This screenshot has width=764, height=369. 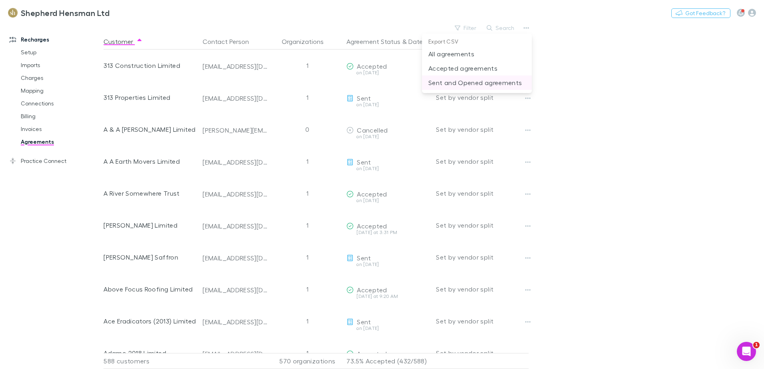 What do you see at coordinates (477, 83) in the screenshot?
I see `li: Sent and Opened agreements` at bounding box center [477, 83].